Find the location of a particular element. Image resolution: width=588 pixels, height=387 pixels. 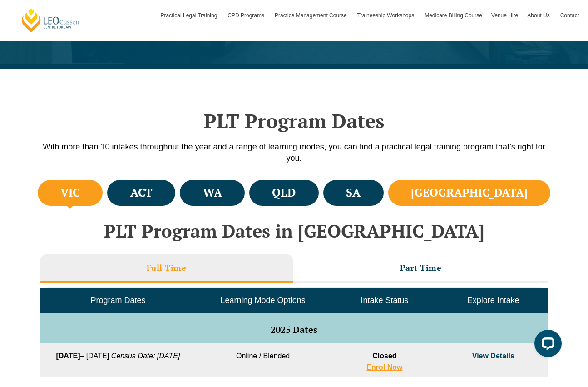

h3: Part Time is located at coordinates (421, 267).